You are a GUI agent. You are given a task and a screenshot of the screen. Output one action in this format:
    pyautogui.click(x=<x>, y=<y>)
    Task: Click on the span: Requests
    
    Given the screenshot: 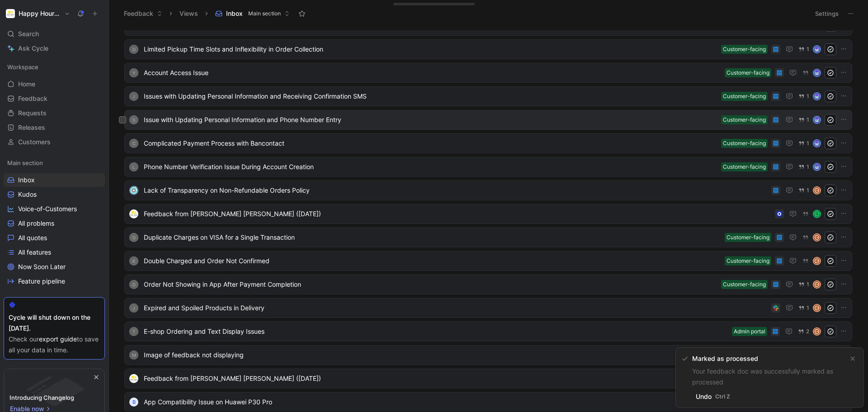 What is the action you would take?
    pyautogui.click(x=32, y=113)
    